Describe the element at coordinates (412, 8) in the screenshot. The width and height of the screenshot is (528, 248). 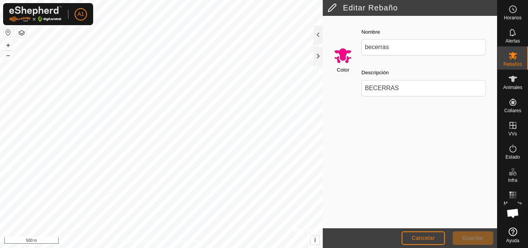
I see `h2: Editar Rebaño` at that location.